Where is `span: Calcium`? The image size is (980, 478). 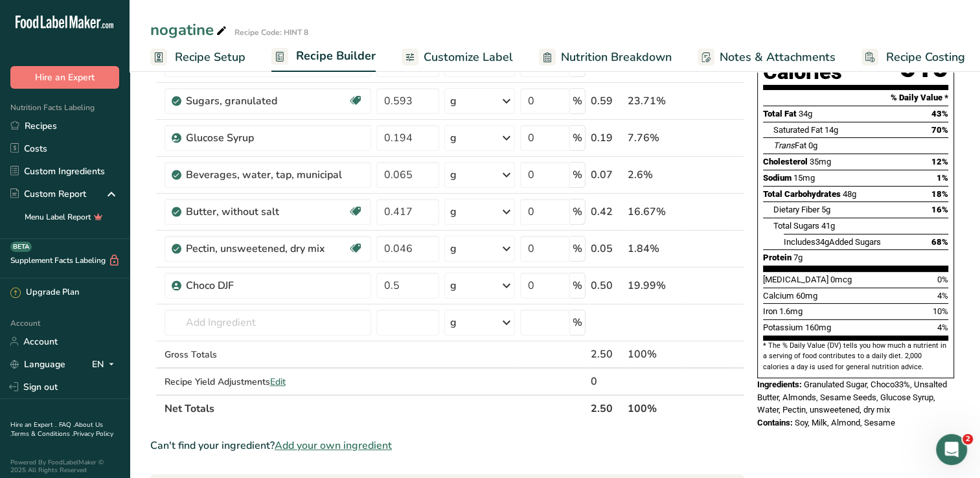 span: Calcium is located at coordinates (779, 296).